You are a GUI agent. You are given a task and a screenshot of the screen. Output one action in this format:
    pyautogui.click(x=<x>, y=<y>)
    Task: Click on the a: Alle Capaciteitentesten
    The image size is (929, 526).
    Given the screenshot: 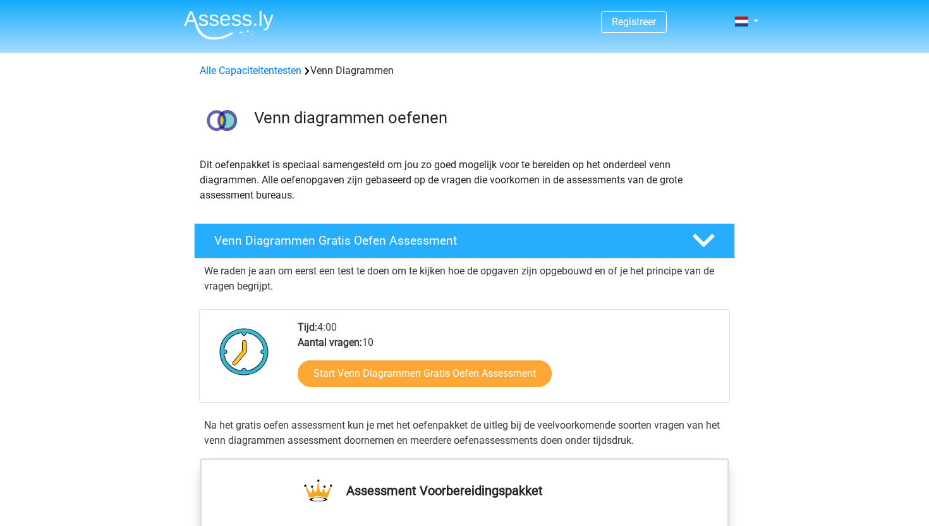 What is the action you would take?
    pyautogui.click(x=250, y=70)
    